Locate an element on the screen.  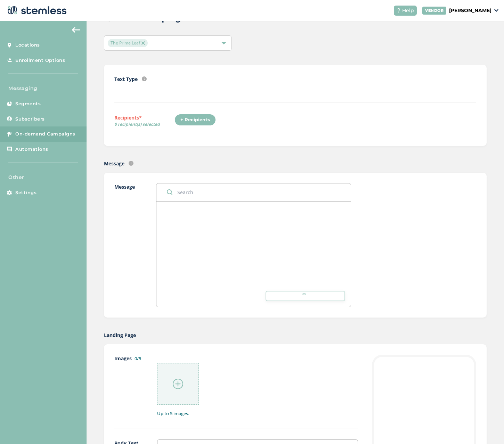
span: The Prime Leaf is located at coordinates (128, 43).